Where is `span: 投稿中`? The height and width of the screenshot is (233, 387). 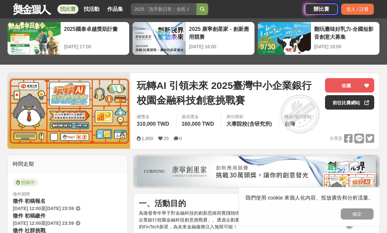 span: 投稿中 is located at coordinates (25, 182).